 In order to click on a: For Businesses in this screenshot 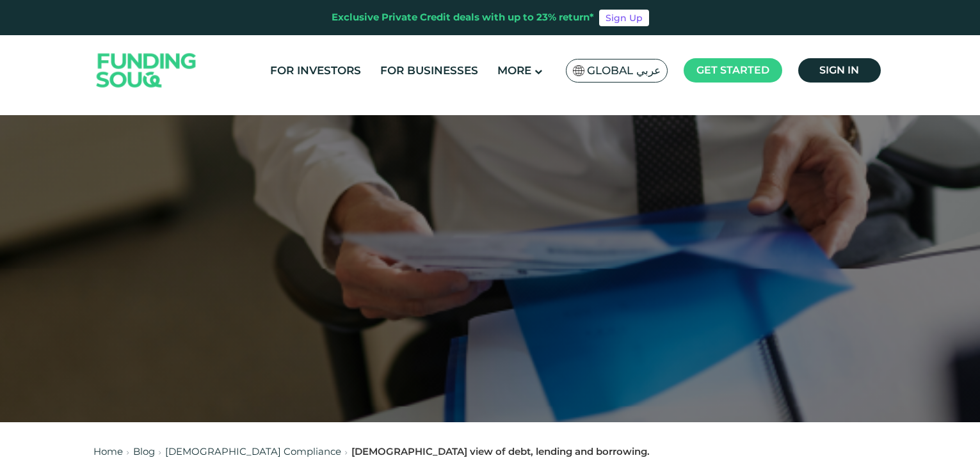, I will do `click(429, 71)`.